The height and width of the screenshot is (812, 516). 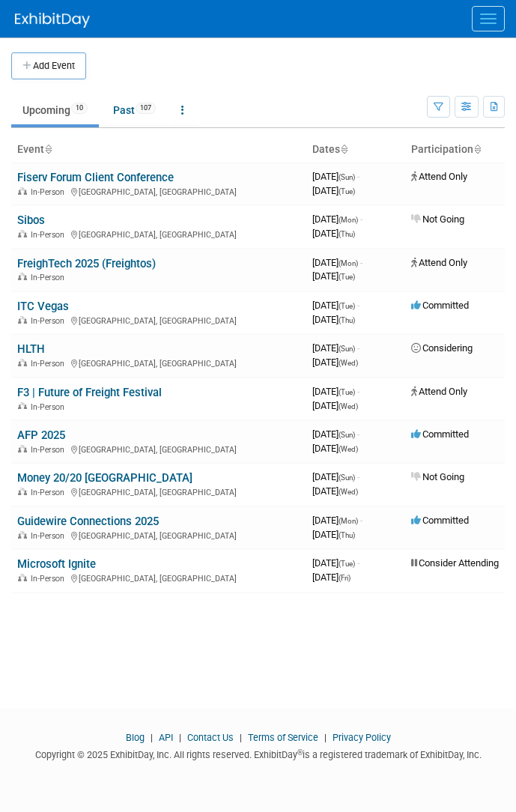 I want to click on a: Sort by Event Name, so click(x=48, y=149).